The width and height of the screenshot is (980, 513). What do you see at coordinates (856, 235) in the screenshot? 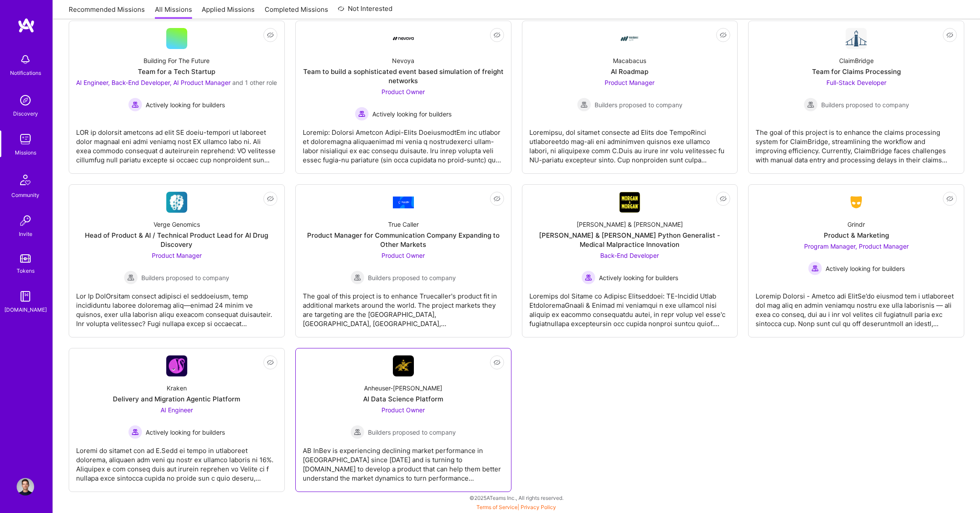
I see `div: Product & Marketing` at bounding box center [856, 235].